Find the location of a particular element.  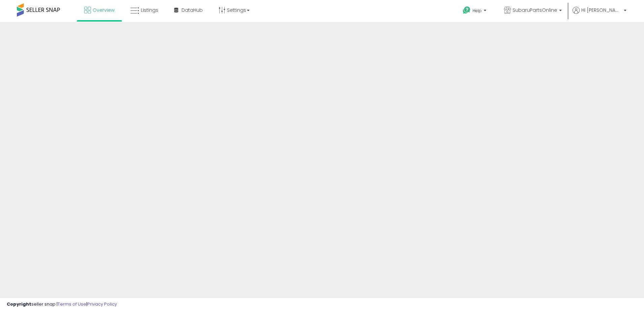

span: Listings is located at coordinates (149, 10).